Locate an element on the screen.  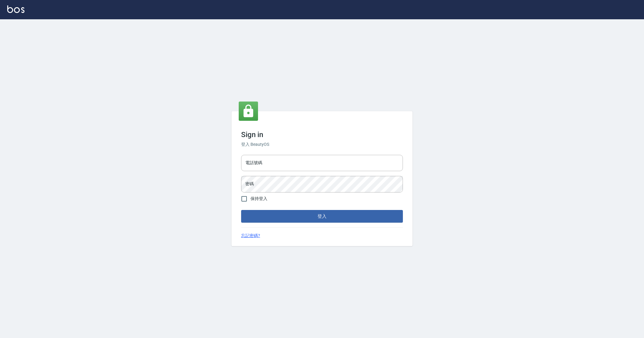
h6: 登入 BeautyOS is located at coordinates (322, 144).